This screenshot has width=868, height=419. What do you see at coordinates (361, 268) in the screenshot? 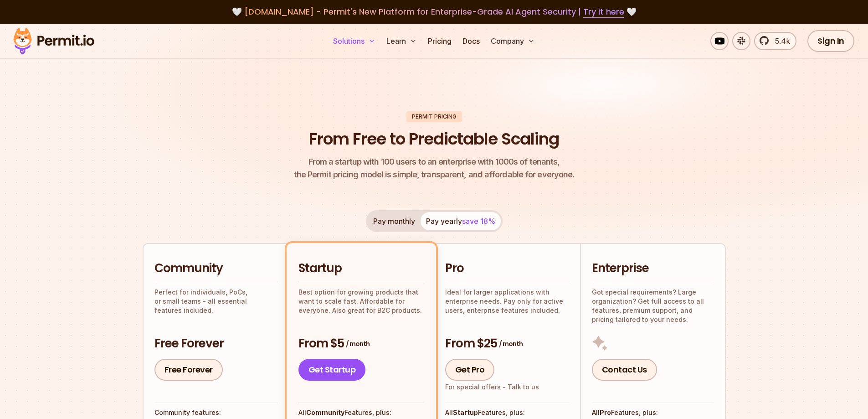
I see `h2: Startup` at bounding box center [361, 268].